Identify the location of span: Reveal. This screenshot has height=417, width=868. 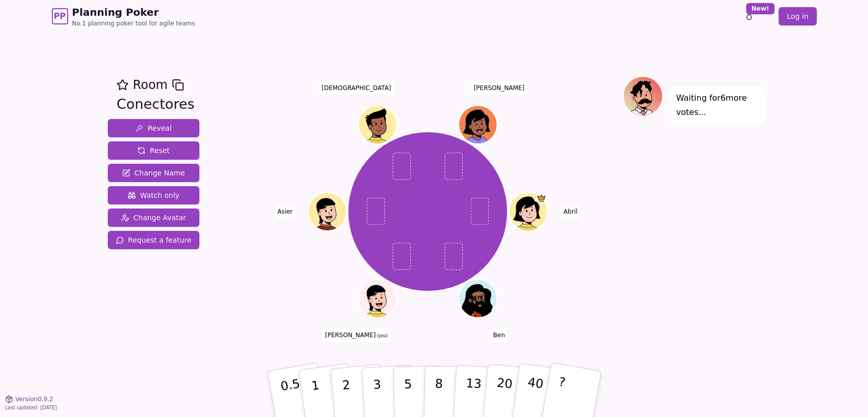
(153, 128).